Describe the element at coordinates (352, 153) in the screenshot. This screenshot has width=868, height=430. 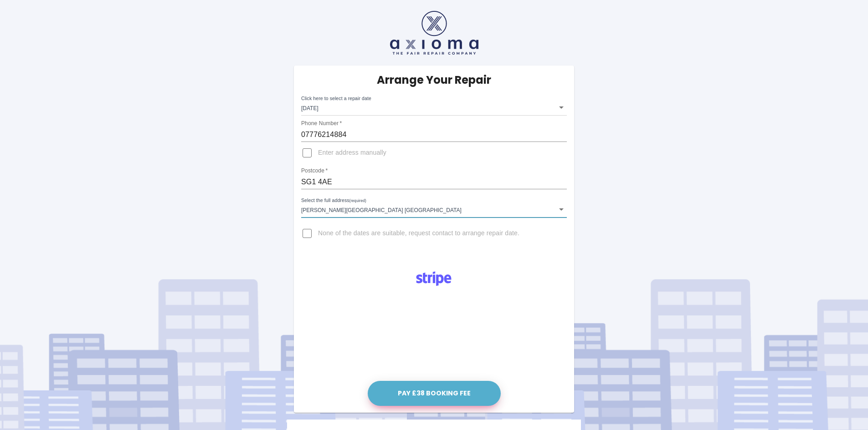
I see `span: Enter address manually` at that location.